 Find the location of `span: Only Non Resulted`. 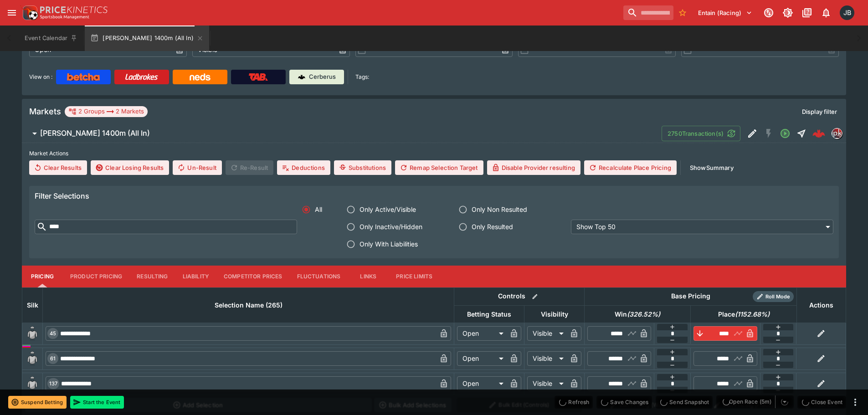

span: Only Non Resulted is located at coordinates (499, 209).